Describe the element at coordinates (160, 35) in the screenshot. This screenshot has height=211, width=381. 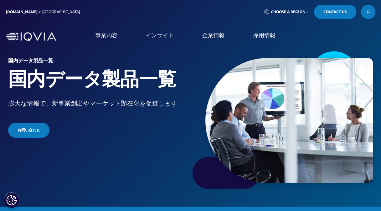
I see `a: インサイト` at that location.